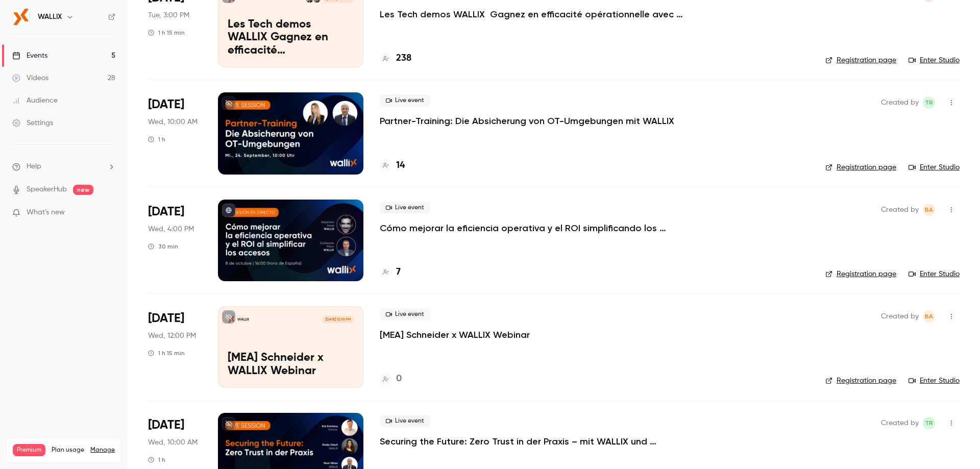  I want to click on span: Premium, so click(29, 451).